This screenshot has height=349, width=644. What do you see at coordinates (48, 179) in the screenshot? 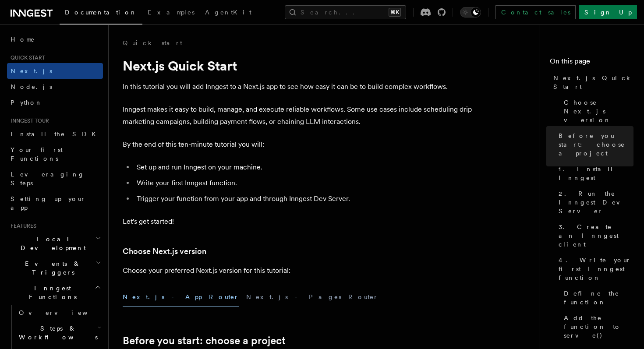
I see `span: Leveraging Steps` at bounding box center [48, 179].